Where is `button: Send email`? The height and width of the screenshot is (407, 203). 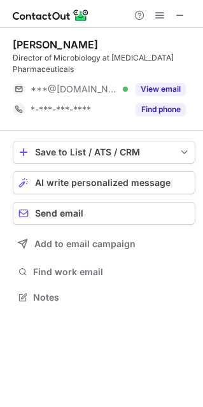 button: Send email is located at coordinates (104, 213).